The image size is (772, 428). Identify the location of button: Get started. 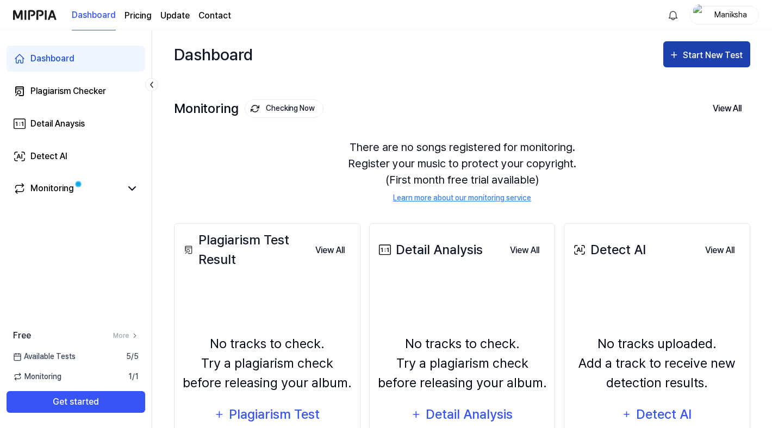
(76, 402).